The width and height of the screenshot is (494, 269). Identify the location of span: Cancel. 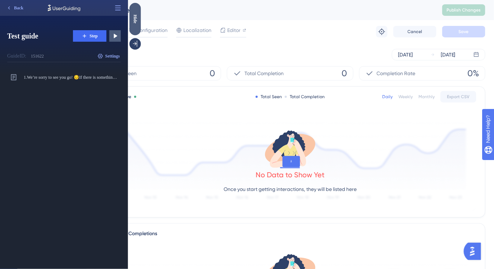
(415, 32).